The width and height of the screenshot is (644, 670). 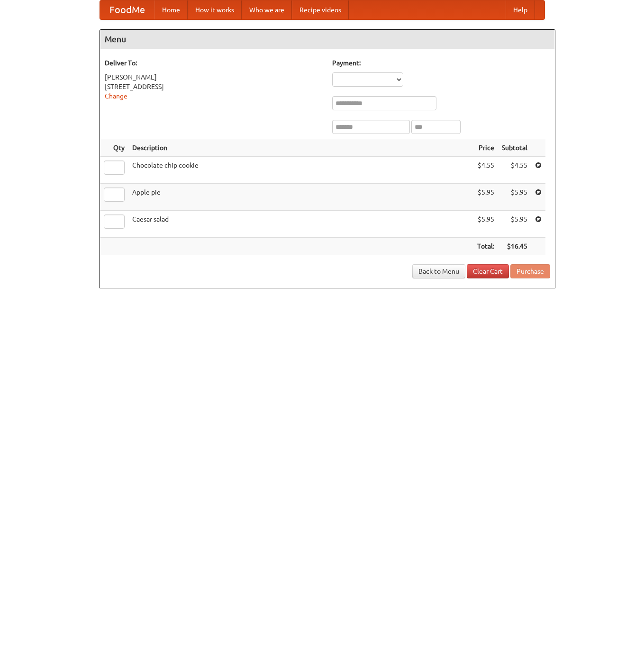 What do you see at coordinates (214, 63) in the screenshot?
I see `h5: Deliver To:` at bounding box center [214, 63].